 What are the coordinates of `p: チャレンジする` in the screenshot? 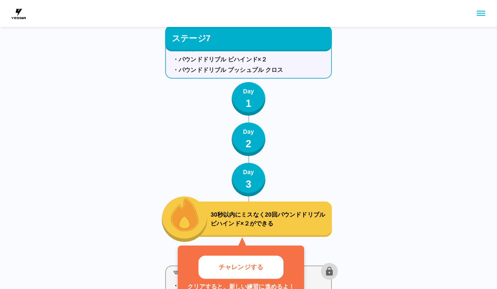 It's located at (241, 267).